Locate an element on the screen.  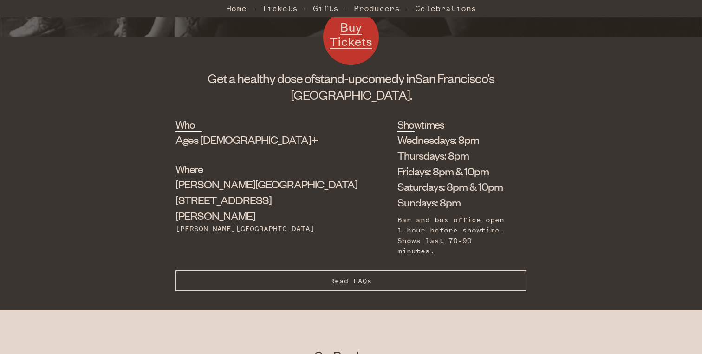
li: Fridays: 8pm & 10pm is located at coordinates (455, 171).